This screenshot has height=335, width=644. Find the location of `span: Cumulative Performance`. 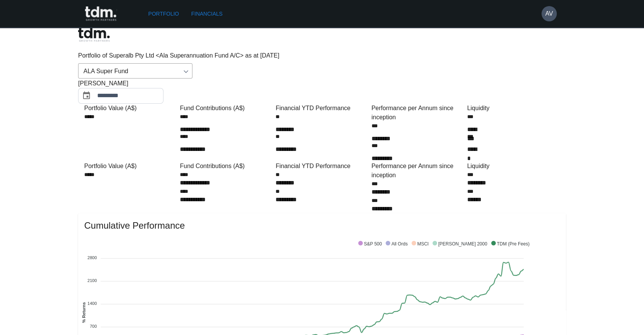

span: Cumulative Performance is located at coordinates (322, 226).